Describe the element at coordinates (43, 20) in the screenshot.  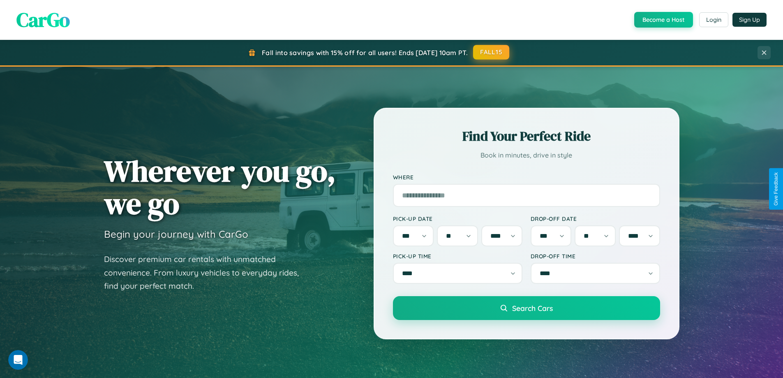
I see `span: CarGo` at that location.